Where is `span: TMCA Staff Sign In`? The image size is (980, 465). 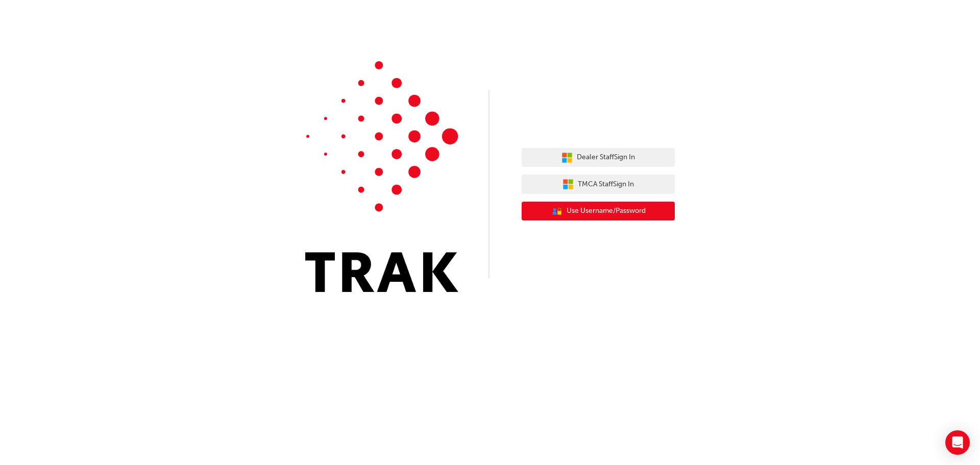 span: TMCA Staff Sign In is located at coordinates (606, 185).